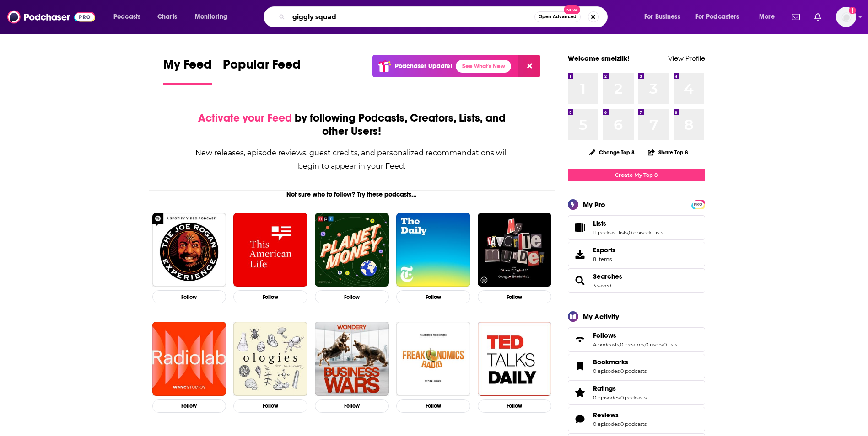 This screenshot has height=436, width=868. I want to click on a: 0 creators, so click(632, 345).